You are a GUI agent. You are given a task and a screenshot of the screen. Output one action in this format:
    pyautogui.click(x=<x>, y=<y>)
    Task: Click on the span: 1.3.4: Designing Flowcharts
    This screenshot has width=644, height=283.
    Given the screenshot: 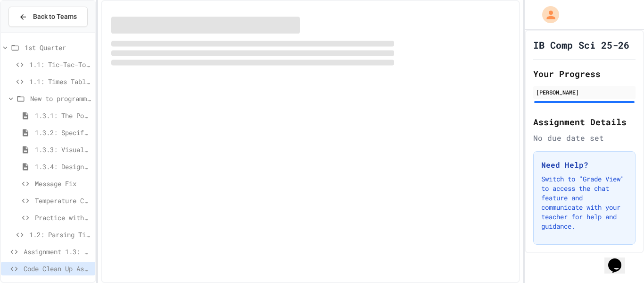 What is the action you would take?
    pyautogui.click(x=63, y=166)
    